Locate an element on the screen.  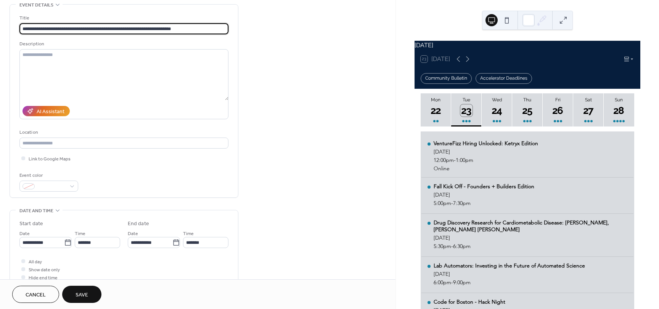
div: Location is located at coordinates (123, 132).